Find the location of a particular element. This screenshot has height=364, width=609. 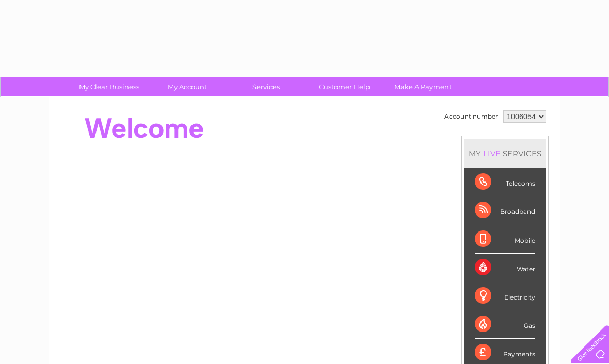

div: LIVE is located at coordinates (491, 153).